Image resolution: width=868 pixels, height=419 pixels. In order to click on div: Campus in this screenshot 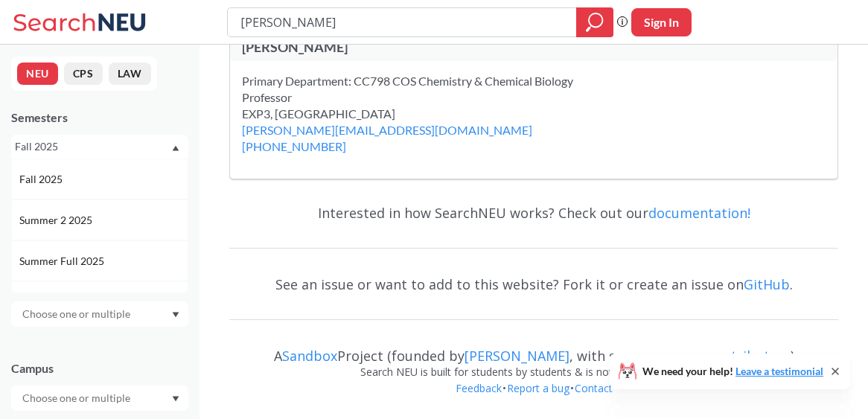, I will do `click(100, 369)`.